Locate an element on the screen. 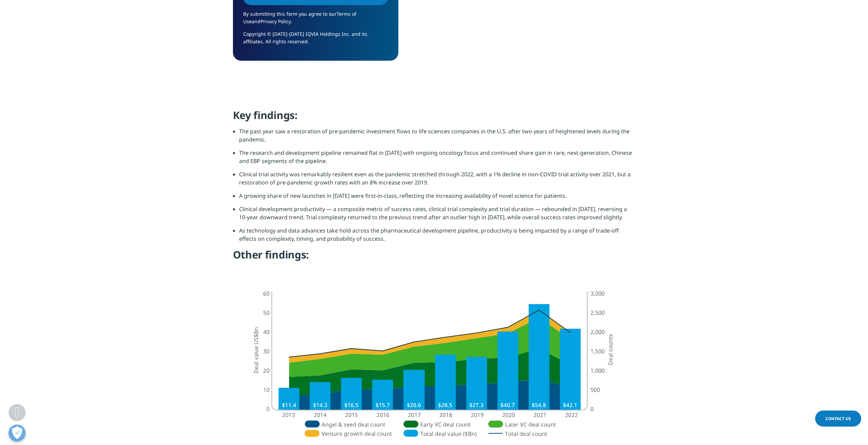 This screenshot has height=445, width=868. li: As technology and data advances take hold across the pharmaceutical development pipeline, product... is located at coordinates (437, 237).